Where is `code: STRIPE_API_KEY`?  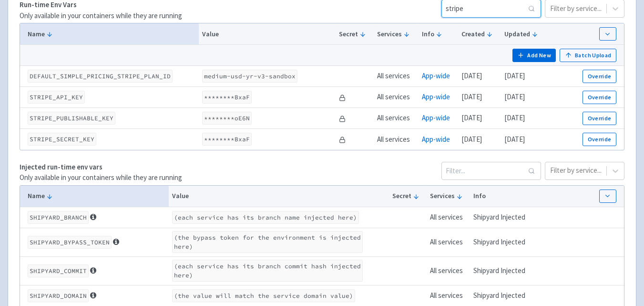
code: STRIPE_API_KEY is located at coordinates (56, 97).